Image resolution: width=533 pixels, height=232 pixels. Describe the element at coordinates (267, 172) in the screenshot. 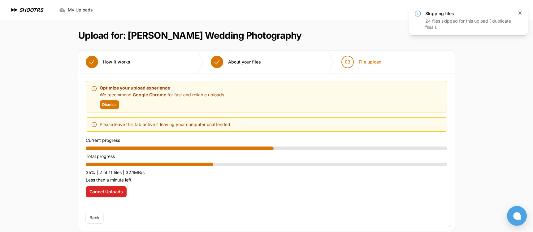

I see `p: 35% | 2 of 11 files | 32.1MB/s` at that location.